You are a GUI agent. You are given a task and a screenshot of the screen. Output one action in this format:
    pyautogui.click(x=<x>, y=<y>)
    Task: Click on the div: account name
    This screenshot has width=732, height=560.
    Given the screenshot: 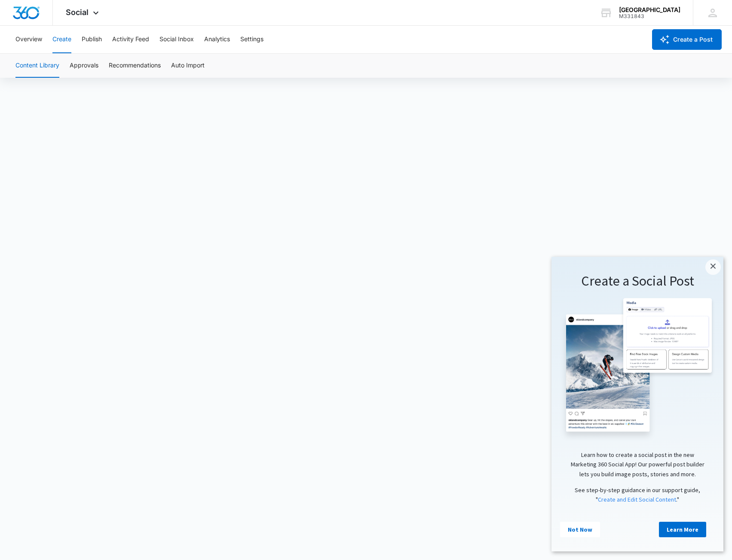 What is the action you would take?
    pyautogui.click(x=650, y=10)
    